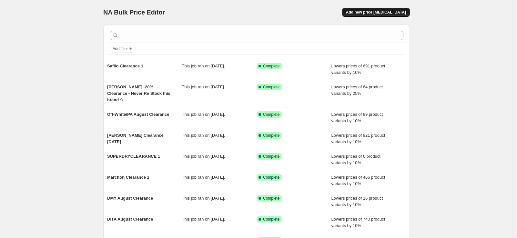 This screenshot has height=238, width=517. Describe the element at coordinates (123, 49) in the screenshot. I see `button: Add filter` at that location.